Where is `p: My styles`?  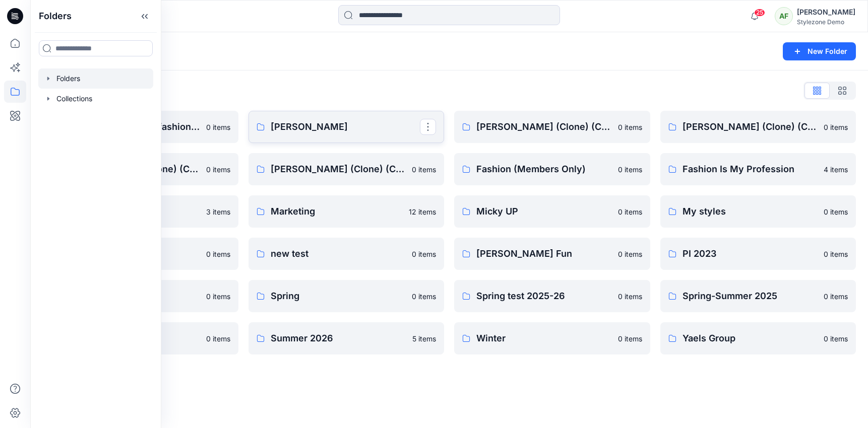 p: My styles is located at coordinates (750, 212).